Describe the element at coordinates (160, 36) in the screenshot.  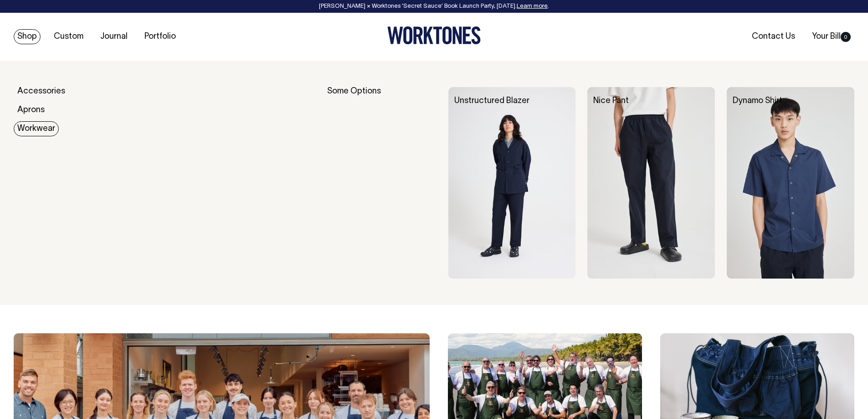
I see `a: Portfolio` at that location.